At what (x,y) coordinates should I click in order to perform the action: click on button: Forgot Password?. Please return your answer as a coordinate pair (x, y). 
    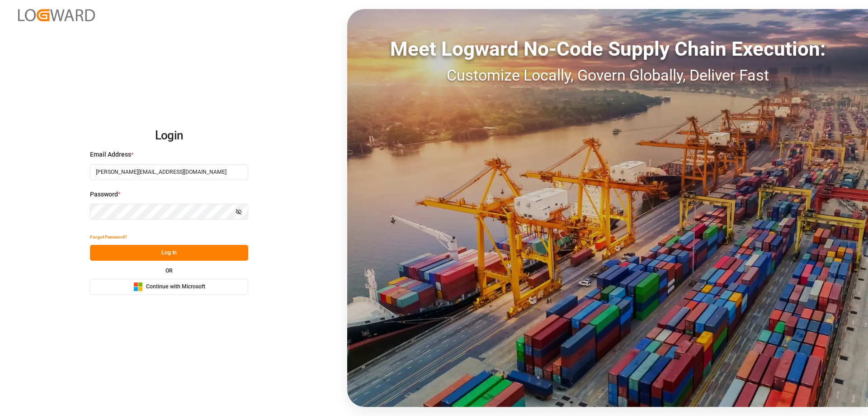
    Looking at the image, I should click on (109, 237).